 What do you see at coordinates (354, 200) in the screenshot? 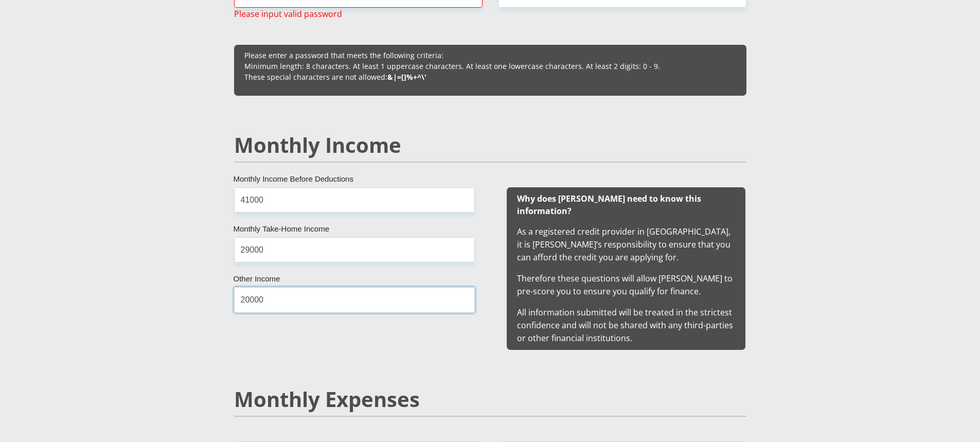
I see `input: Monthly Income Before Deductions` at bounding box center [354, 200].